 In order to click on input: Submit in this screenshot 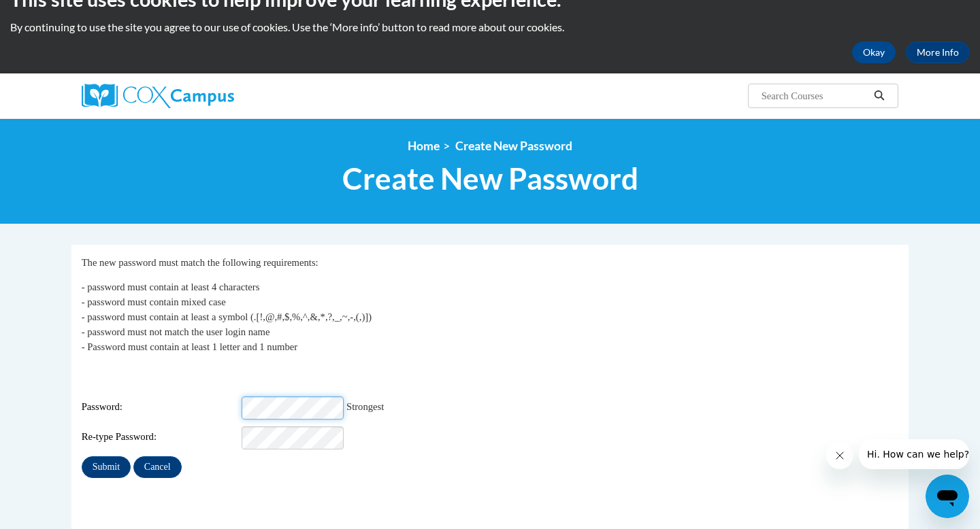, I will do `click(106, 467)`.